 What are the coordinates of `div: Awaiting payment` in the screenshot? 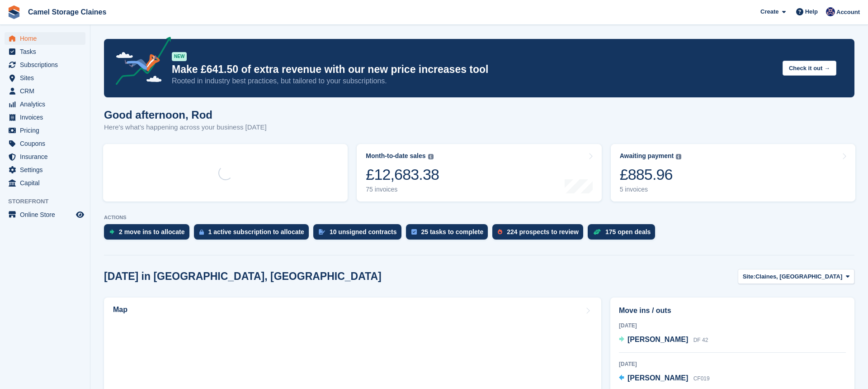 It's located at (647, 155).